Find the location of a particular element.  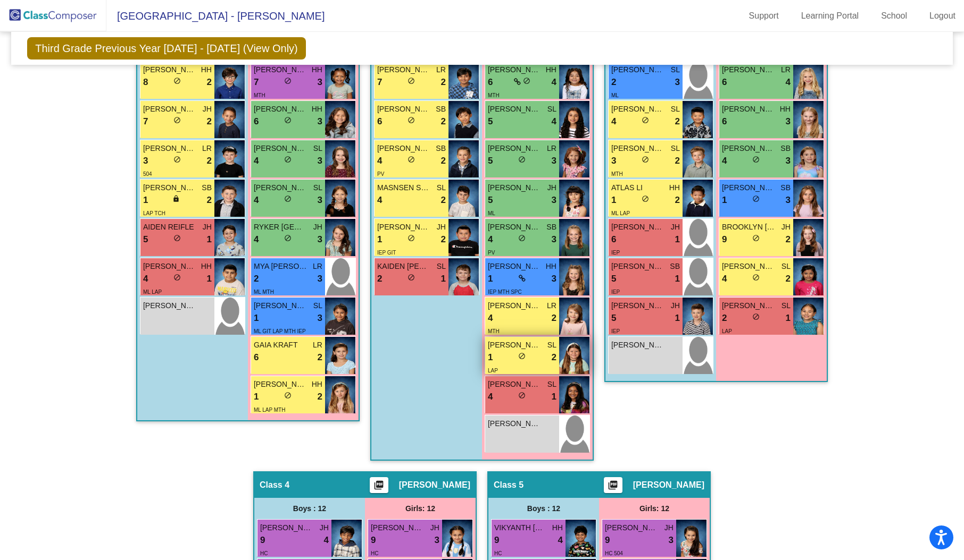

a: School is located at coordinates (894, 15).